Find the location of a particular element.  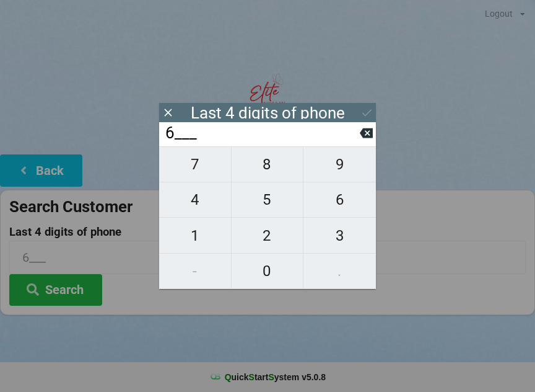

span: 9 is located at coordinates (339, 164).